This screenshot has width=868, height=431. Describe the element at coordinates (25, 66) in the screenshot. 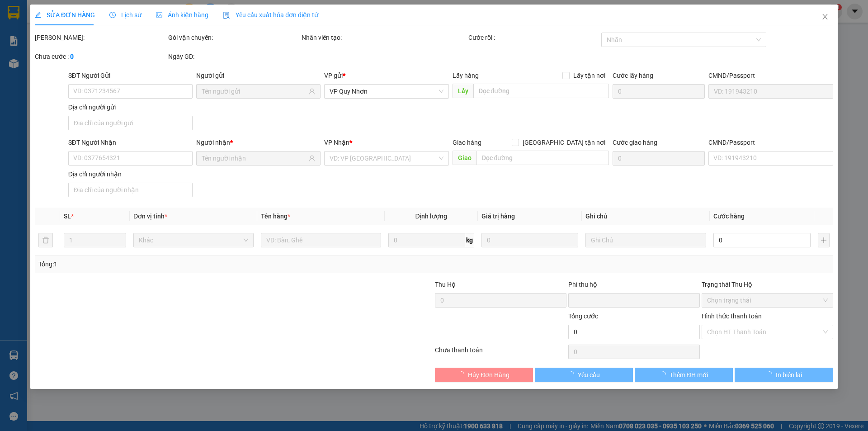

I see `span: VP GỬI:` at that location.